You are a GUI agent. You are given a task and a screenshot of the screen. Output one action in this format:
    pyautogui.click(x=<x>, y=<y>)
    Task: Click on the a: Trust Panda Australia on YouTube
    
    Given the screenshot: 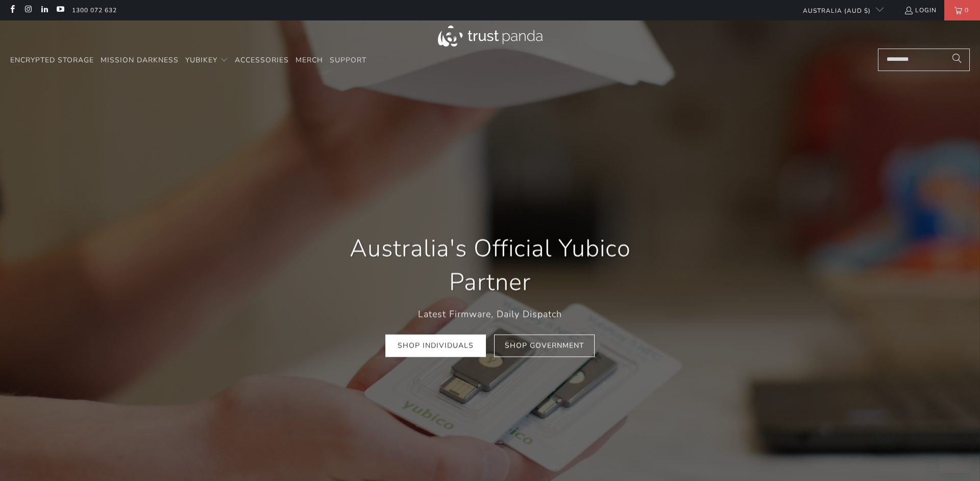 What is the action you would take?
    pyautogui.click(x=60, y=11)
    